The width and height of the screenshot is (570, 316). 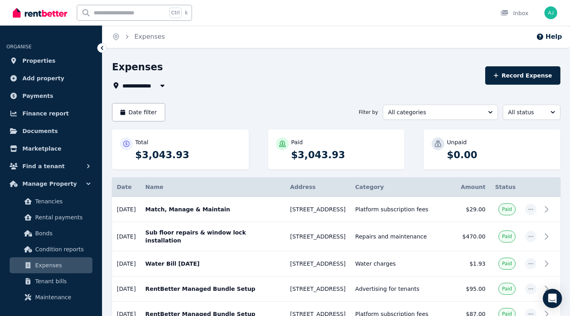 I want to click on span: Find a tenant, so click(x=44, y=166).